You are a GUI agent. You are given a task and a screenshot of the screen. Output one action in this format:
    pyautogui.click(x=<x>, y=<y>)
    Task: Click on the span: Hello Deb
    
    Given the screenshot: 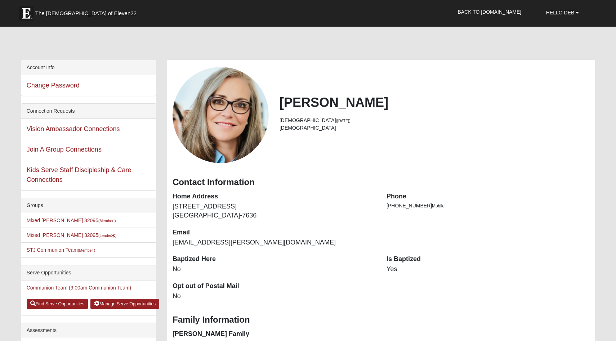 What is the action you would take?
    pyautogui.click(x=560, y=13)
    